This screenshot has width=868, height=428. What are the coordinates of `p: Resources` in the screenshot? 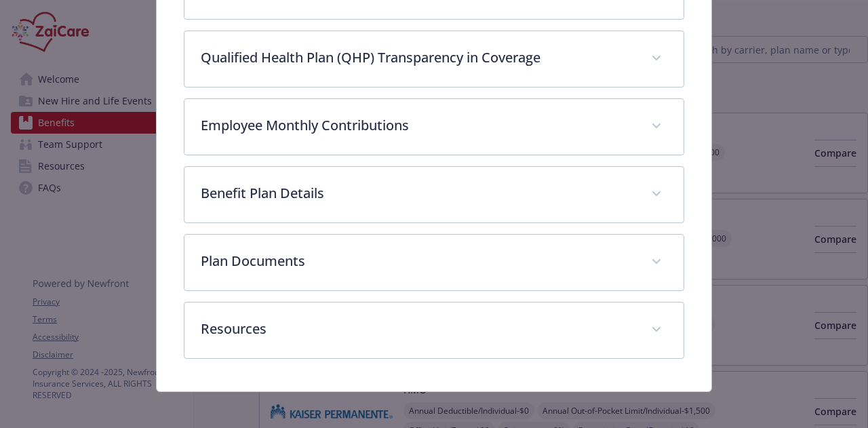 It's located at (417, 329).